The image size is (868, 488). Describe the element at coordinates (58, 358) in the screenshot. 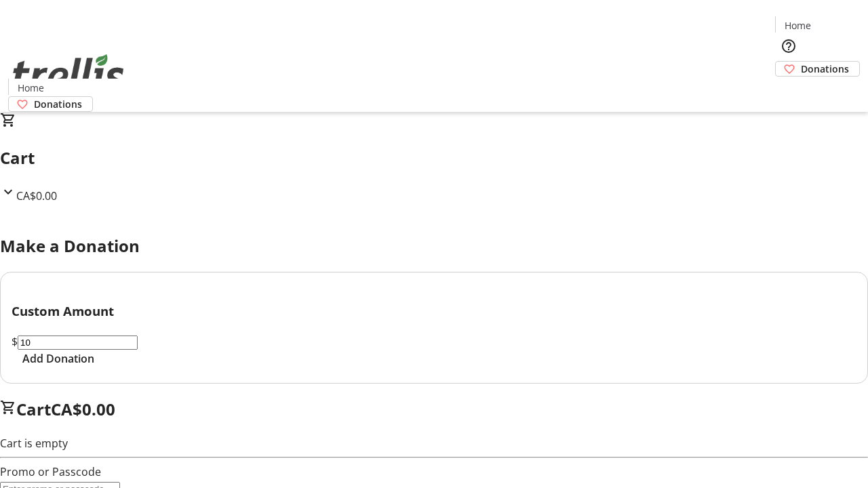

I see `span: Add Donation` at that location.